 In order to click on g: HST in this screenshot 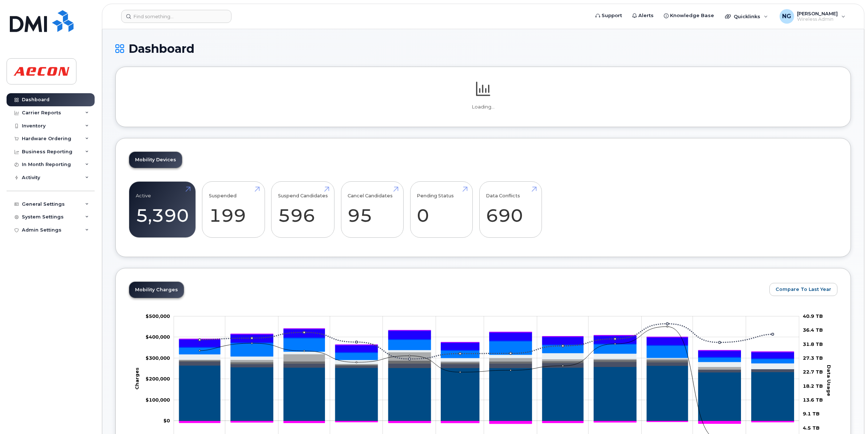, I will do `click(487, 344)`.